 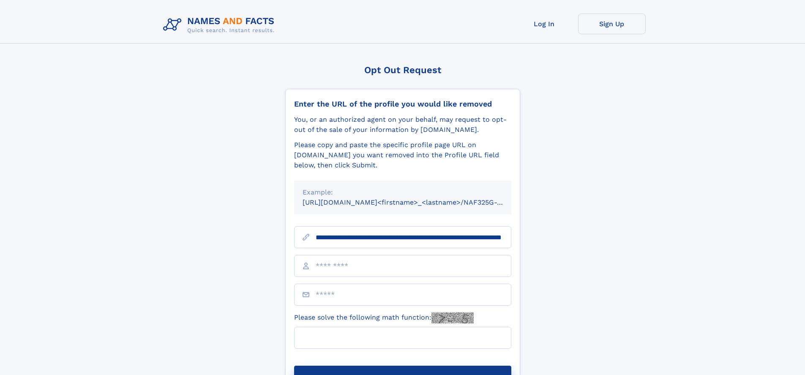 I want to click on div: Opt Out Request, so click(x=403, y=70).